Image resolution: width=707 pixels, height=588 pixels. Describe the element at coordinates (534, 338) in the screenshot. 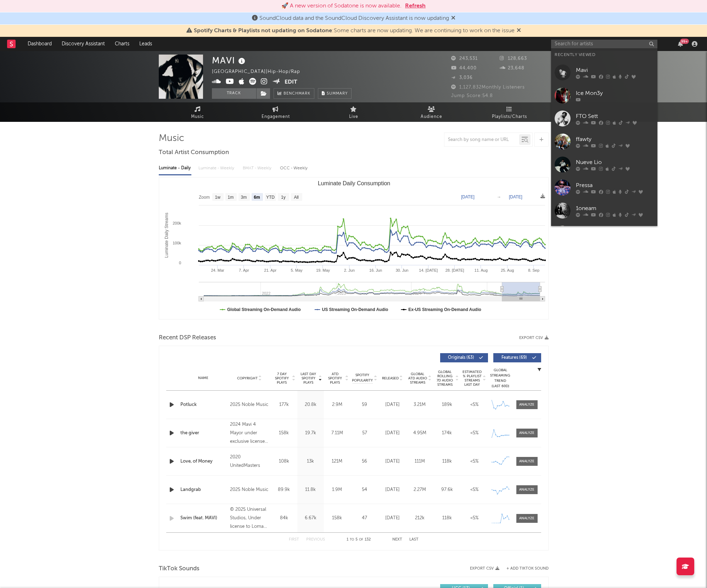

I see `button: Export CSV` at that location.